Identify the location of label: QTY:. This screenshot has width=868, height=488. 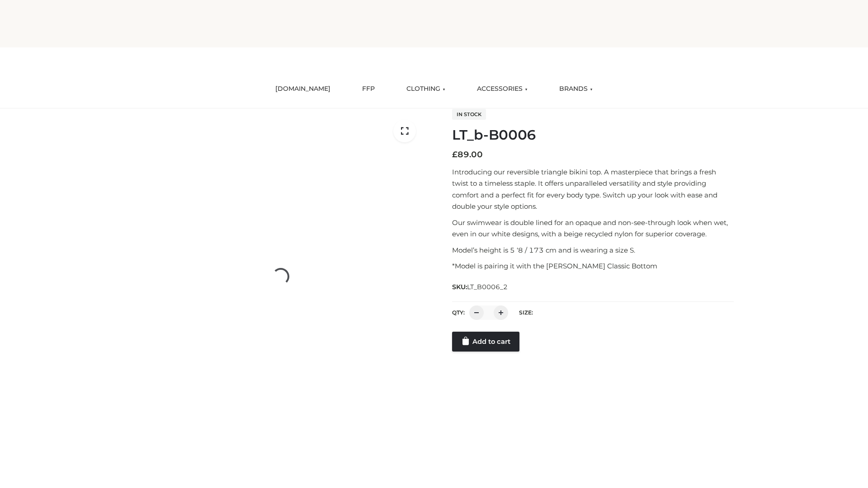
(458, 312).